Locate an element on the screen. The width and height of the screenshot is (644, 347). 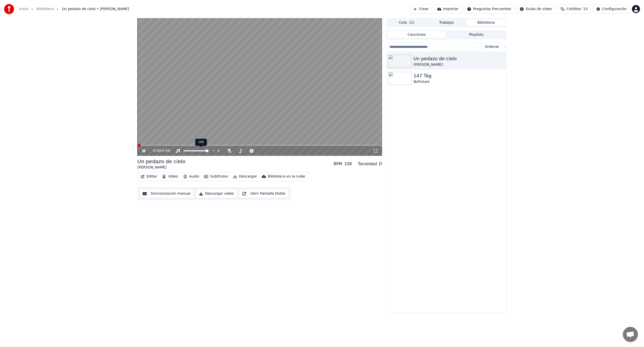
button: Guías de video is located at coordinates (536, 9).